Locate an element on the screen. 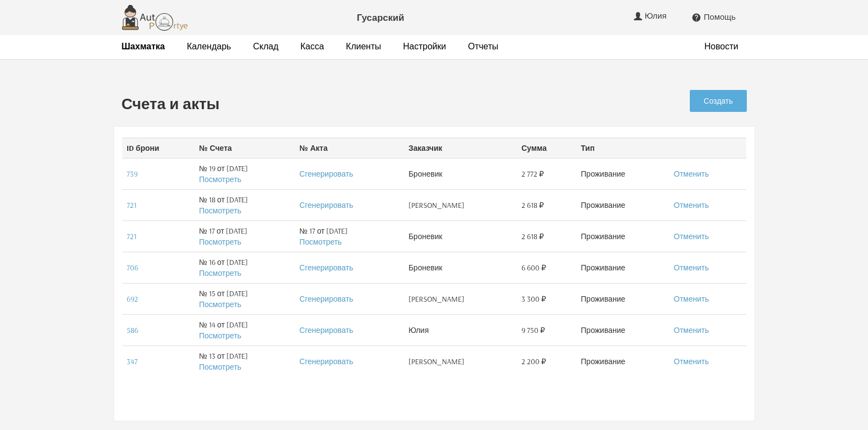 This screenshot has width=868, height=430. a: Настройки is located at coordinates (424, 46).